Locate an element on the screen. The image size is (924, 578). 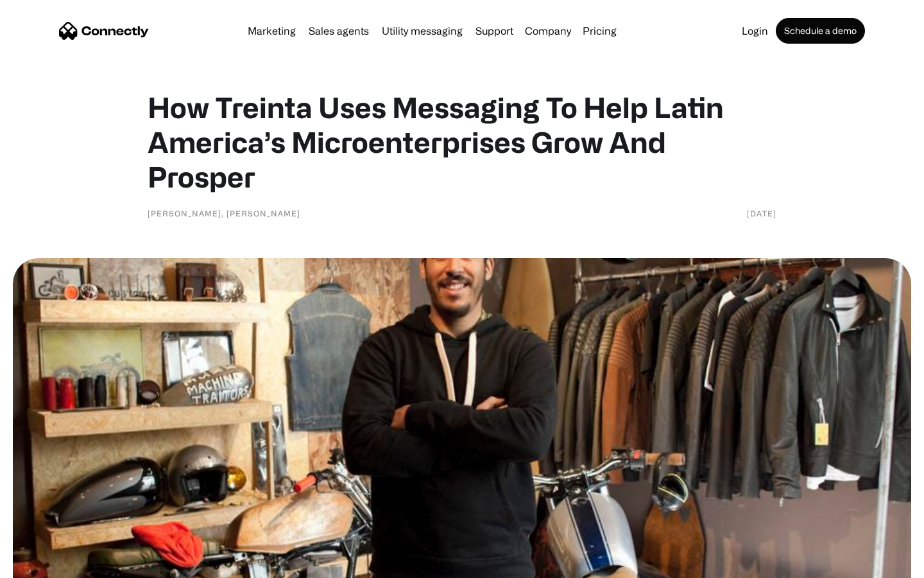
aside: Language selected: English is located at coordinates (45, 564).